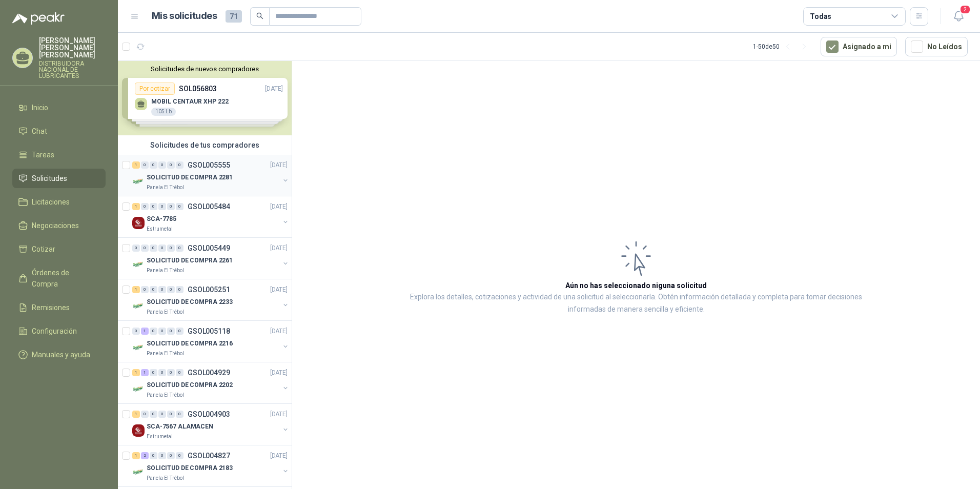  Describe the element at coordinates (965, 9) in the screenshot. I see `span: 2` at that location.